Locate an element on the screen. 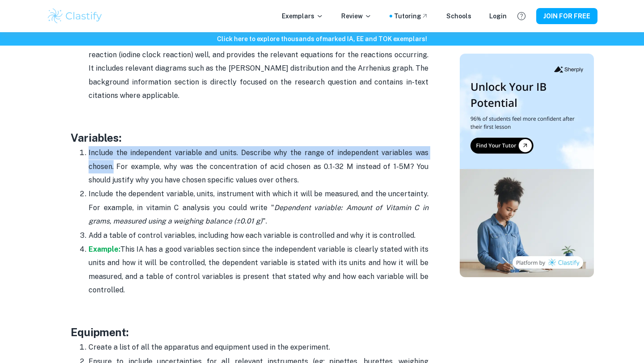 The image size is (644, 363). div: Login is located at coordinates (497, 16).